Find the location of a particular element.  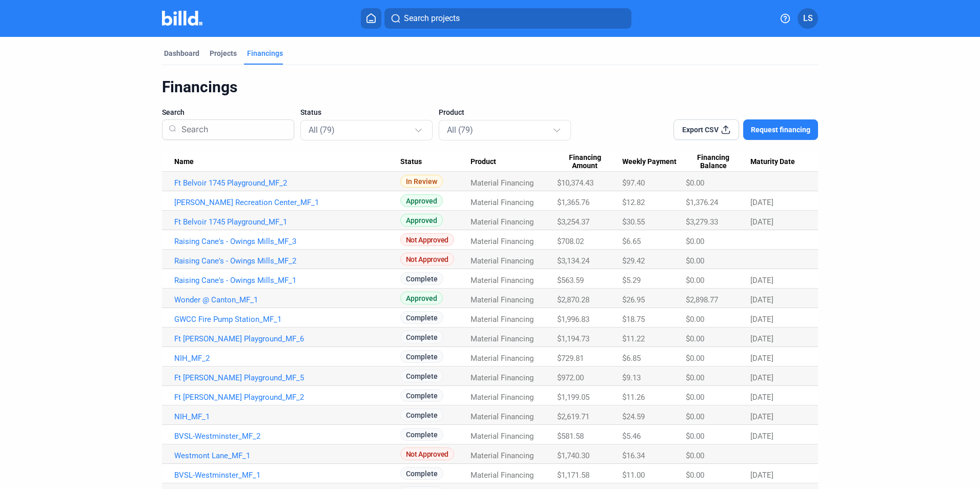

button: Search projects is located at coordinates (508, 18).